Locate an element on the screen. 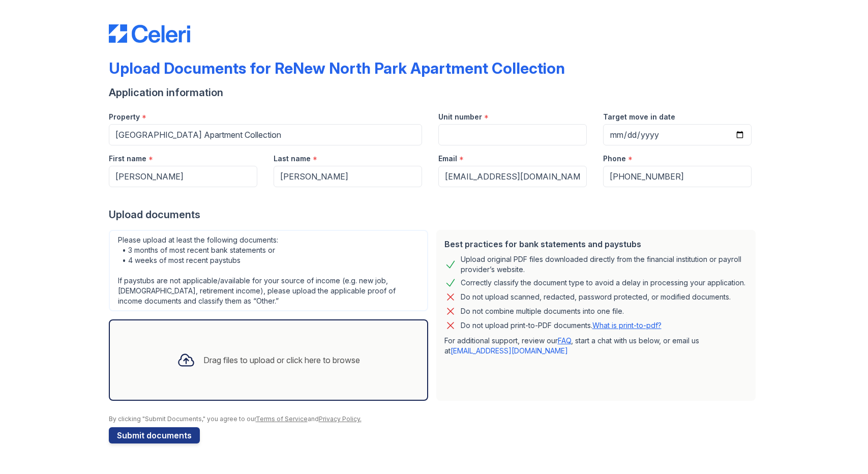 This screenshot has height=474, width=868. div: Please upload at least the following documents: • 3 months of most recent bank statements or • 4 ... is located at coordinates (269, 271).